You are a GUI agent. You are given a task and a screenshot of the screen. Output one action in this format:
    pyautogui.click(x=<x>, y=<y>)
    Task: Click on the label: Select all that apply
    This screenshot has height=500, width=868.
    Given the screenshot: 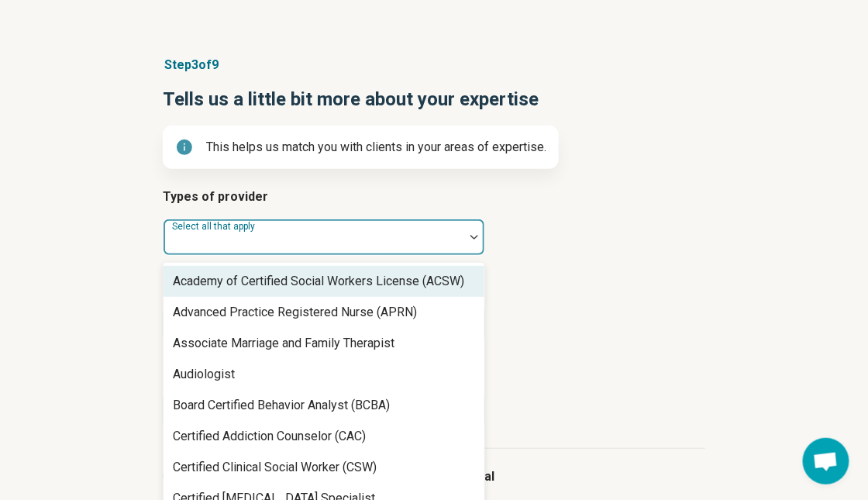 What is the action you would take?
    pyautogui.click(x=215, y=226)
    